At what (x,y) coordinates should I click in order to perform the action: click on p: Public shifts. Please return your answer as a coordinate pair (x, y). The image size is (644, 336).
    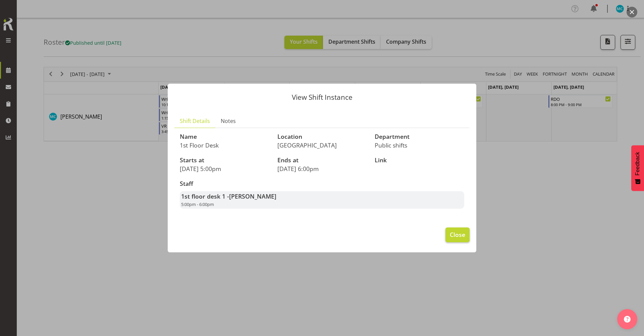
    Looking at the image, I should click on (420, 145).